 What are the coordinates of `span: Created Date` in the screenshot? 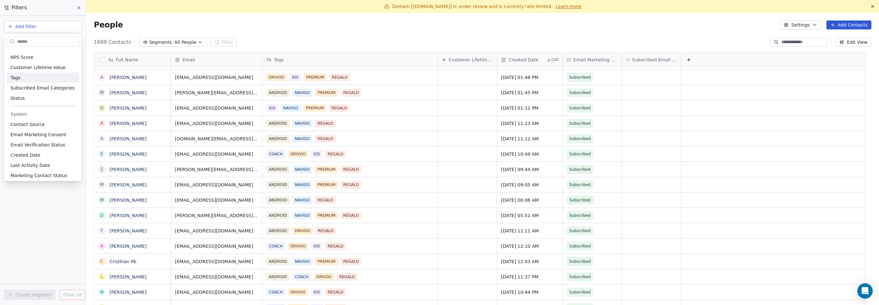 It's located at (25, 155).